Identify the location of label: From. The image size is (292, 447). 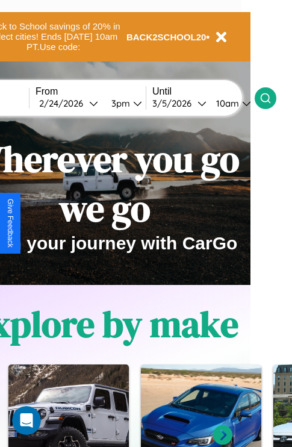
(90, 92).